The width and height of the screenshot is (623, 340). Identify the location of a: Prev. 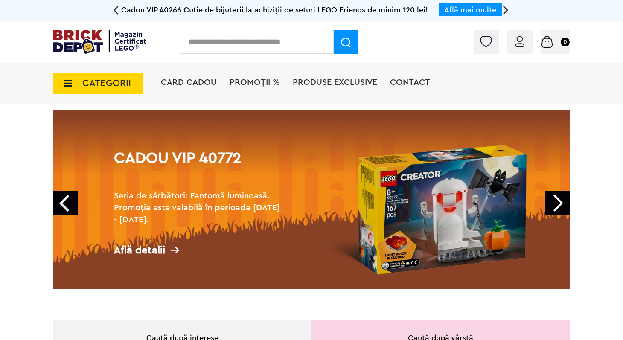
(66, 203).